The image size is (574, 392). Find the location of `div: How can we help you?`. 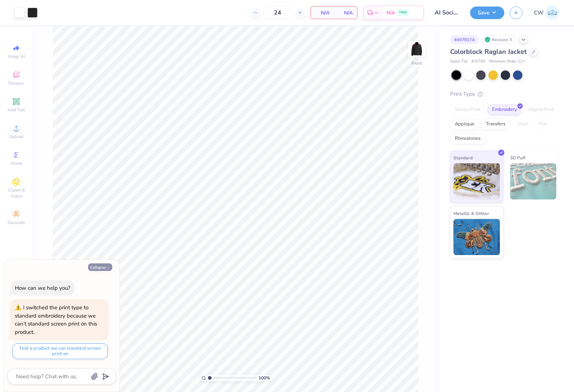

div: How can we help you? is located at coordinates (43, 288).